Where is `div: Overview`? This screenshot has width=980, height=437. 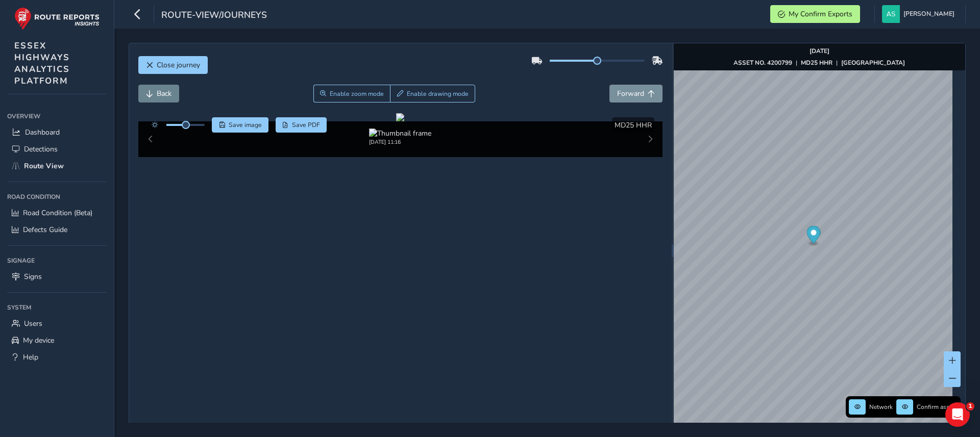
div: Overview is located at coordinates (57, 116).